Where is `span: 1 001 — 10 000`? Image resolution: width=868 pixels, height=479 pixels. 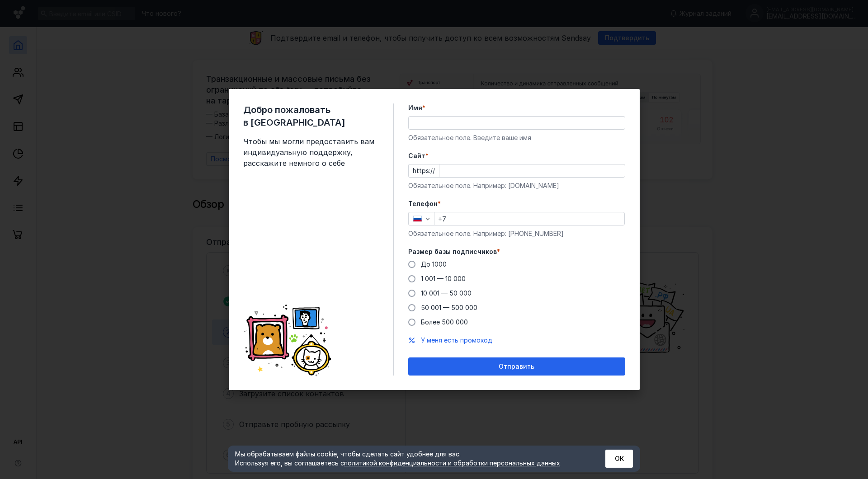 span: 1 001 — 10 000 is located at coordinates (443, 279).